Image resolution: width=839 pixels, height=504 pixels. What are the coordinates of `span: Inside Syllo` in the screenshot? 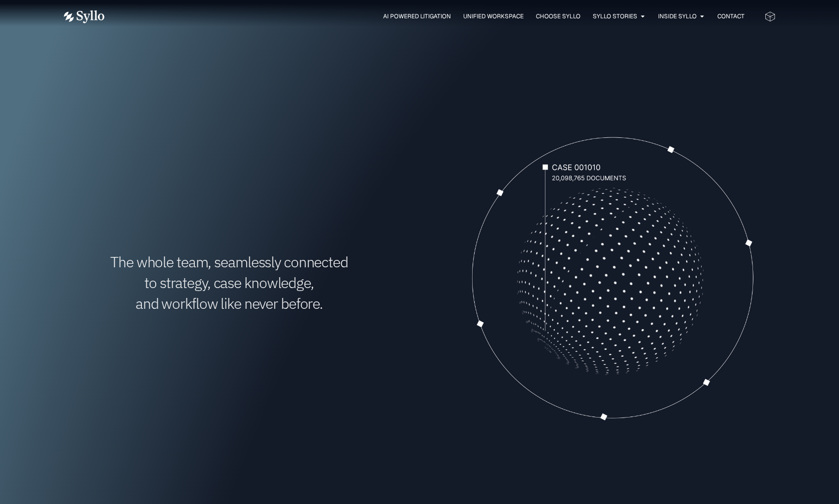 It's located at (677, 16).